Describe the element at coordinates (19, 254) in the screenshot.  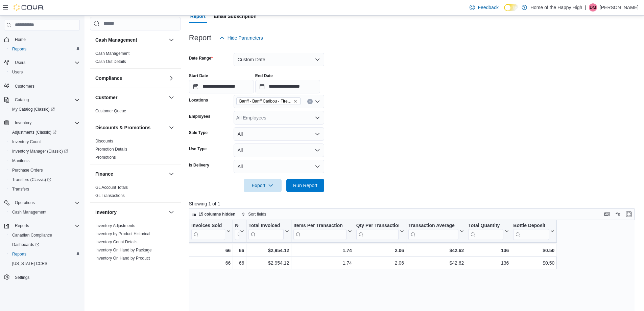
I see `a: Reports` at that location.